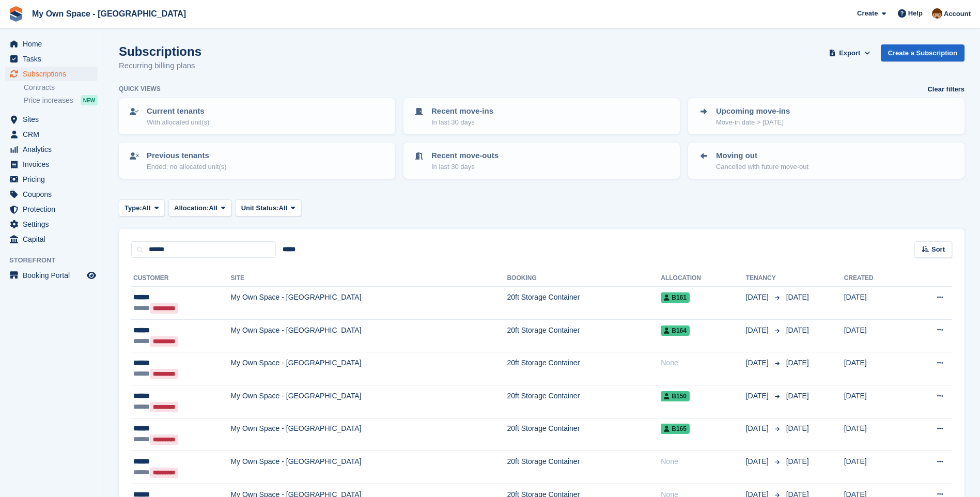 This screenshot has height=497, width=980. I want to click on span: Settings, so click(54, 224).